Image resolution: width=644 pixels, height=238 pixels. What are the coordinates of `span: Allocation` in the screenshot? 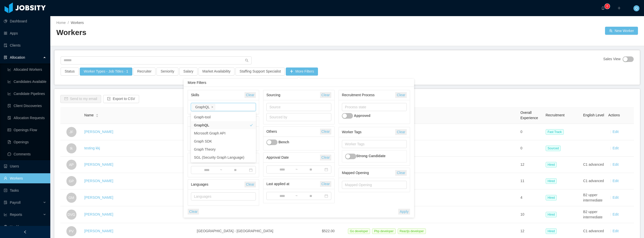 It's located at (18, 57).